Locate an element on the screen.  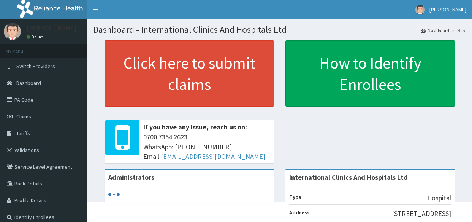
svg: audio-loading is located at coordinates (114, 194).